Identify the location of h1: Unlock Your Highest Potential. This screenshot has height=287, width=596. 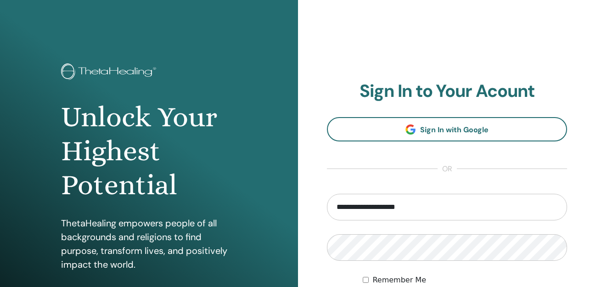
(149, 151).